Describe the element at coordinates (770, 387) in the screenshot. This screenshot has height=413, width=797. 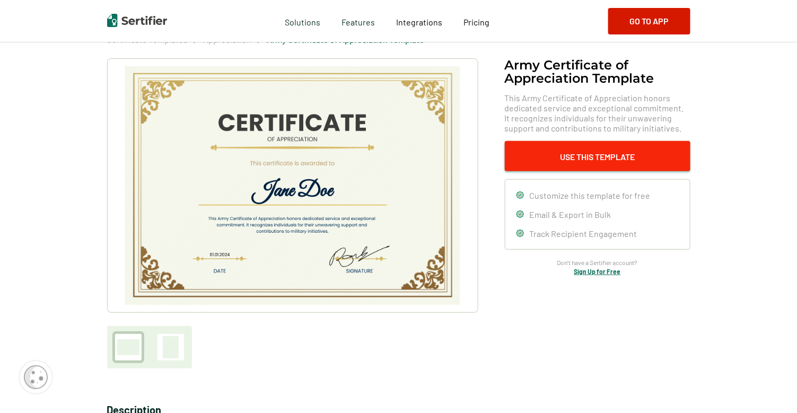
I see `div: Chat Widget` at that location.